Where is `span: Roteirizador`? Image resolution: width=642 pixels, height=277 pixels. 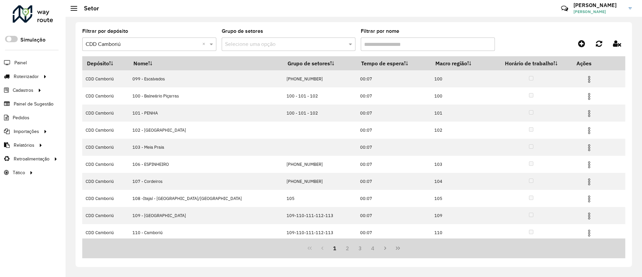 span: Roteirizador is located at coordinates (26, 76).